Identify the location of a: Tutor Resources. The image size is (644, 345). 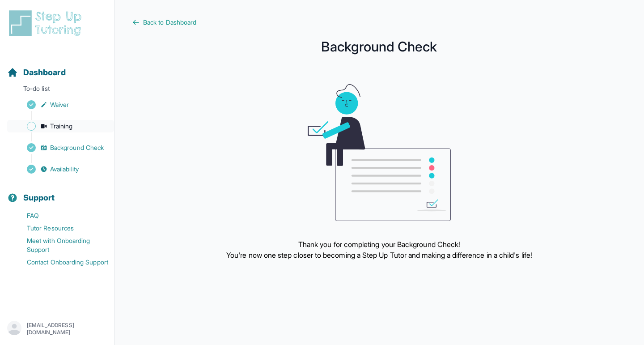
(61, 228).